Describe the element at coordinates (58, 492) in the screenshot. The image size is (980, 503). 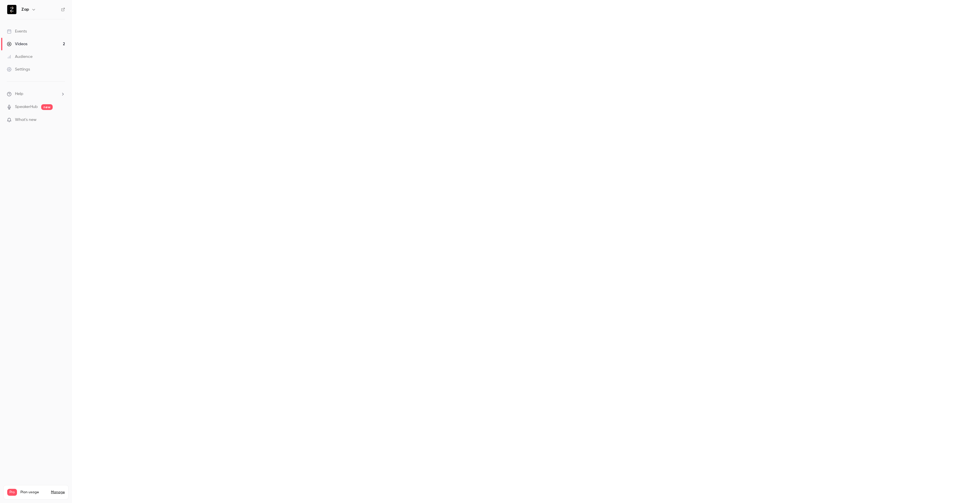
I see `a: Manage` at that location.